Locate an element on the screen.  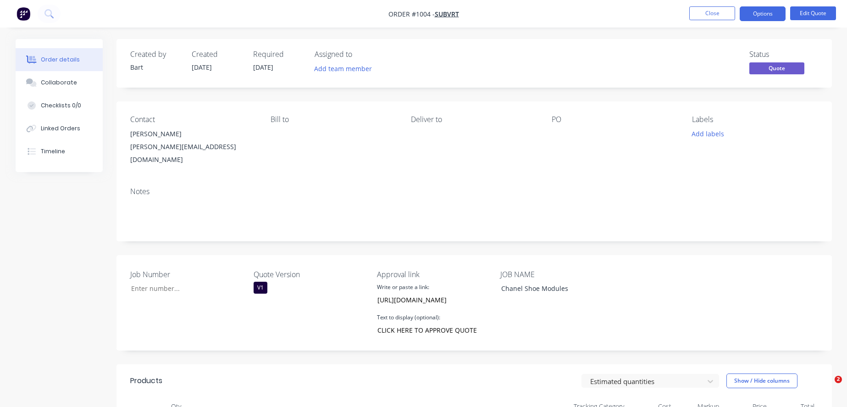
a: Subvrt is located at coordinates (446, 14).